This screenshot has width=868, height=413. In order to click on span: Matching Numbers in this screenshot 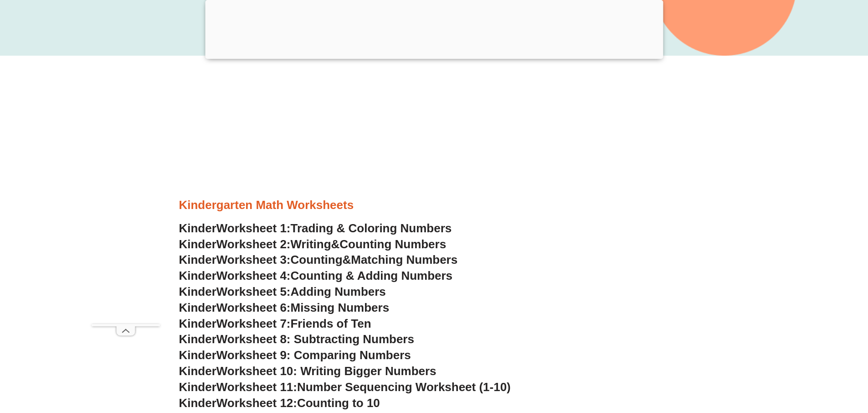, I will do `click(404, 259)`.